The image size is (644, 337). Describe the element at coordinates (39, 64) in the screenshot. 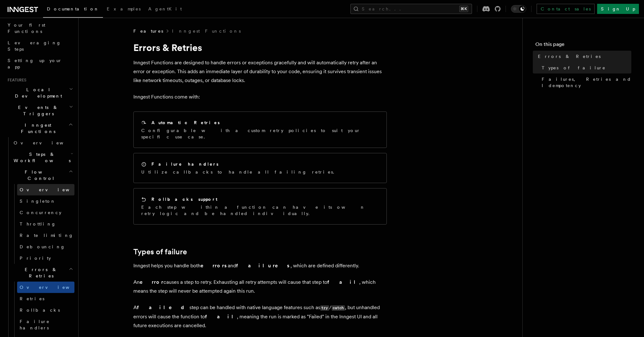

I see `a: Setting up your app` at that location.